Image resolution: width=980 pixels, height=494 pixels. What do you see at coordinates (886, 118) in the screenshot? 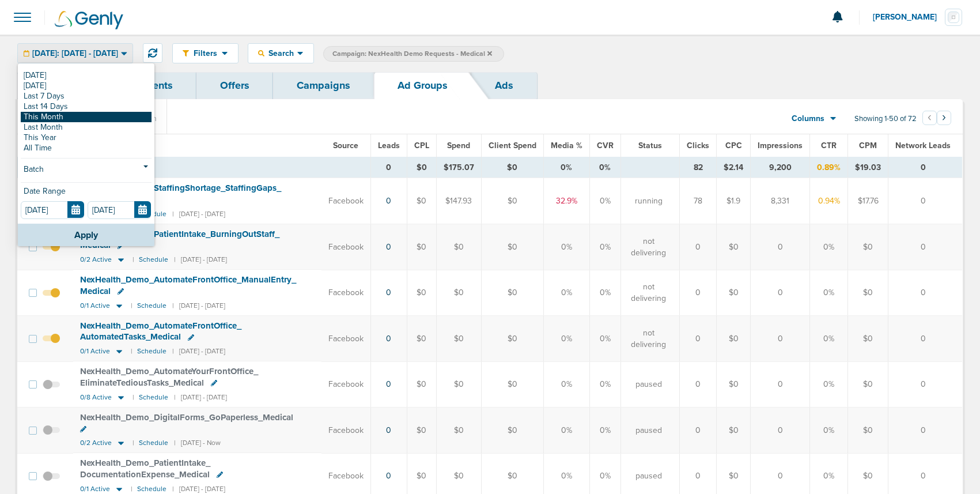
I see `span: Showing 1-50 of 72` at bounding box center [886, 118].